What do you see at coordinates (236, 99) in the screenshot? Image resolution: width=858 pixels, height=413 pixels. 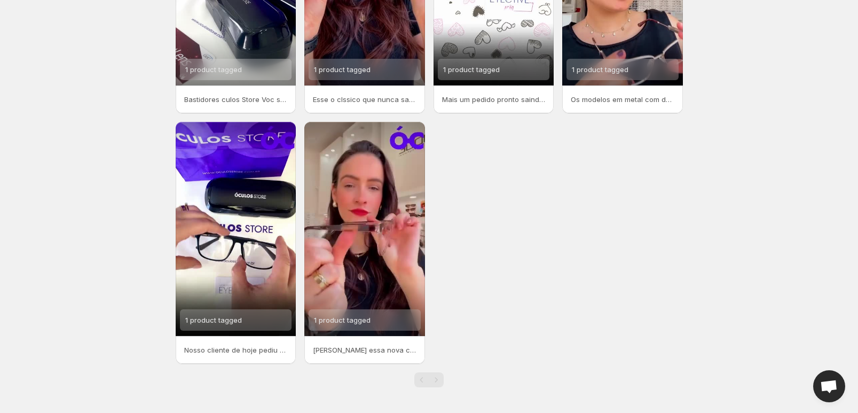 I see `p: Bastidores culos Store Voc sabia que cada pedido que sai daqui preparado com todo cuidado Primeir...` at bounding box center [236, 99].